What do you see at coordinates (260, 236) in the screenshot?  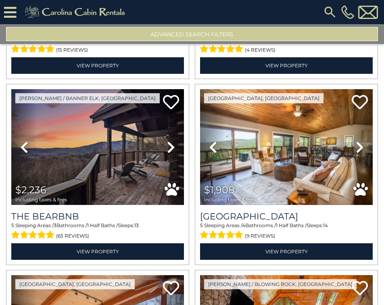 I see `span: (9 reviews)` at bounding box center [260, 236].